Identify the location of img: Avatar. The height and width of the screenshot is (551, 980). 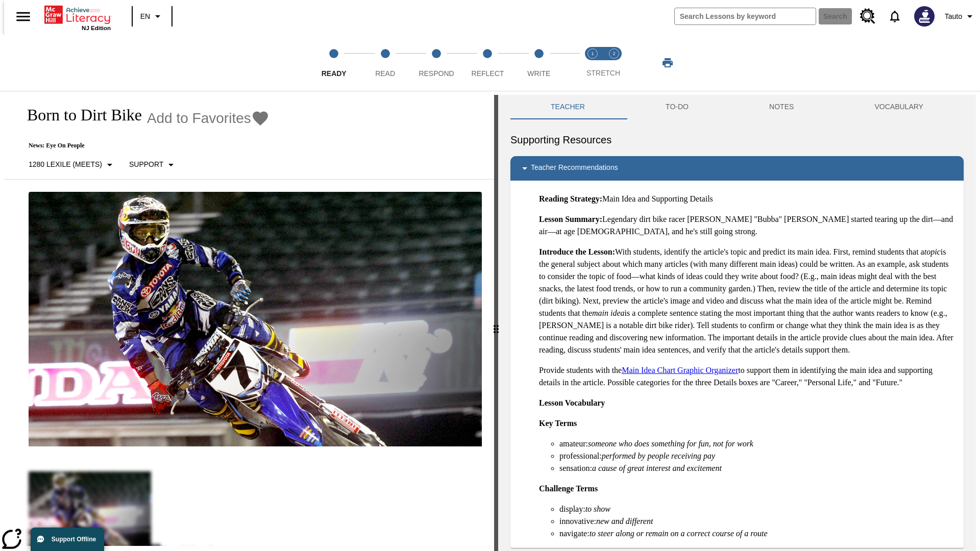
(924, 16).